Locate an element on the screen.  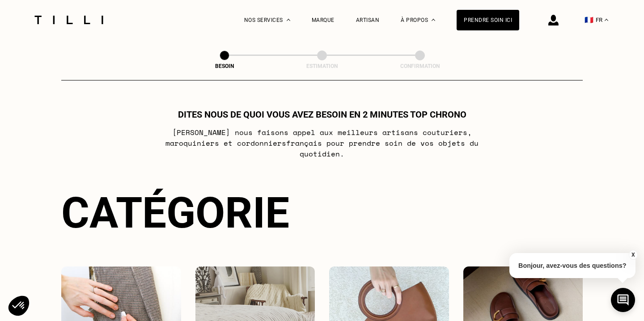
a: Prendre soin ici is located at coordinates (488, 20).